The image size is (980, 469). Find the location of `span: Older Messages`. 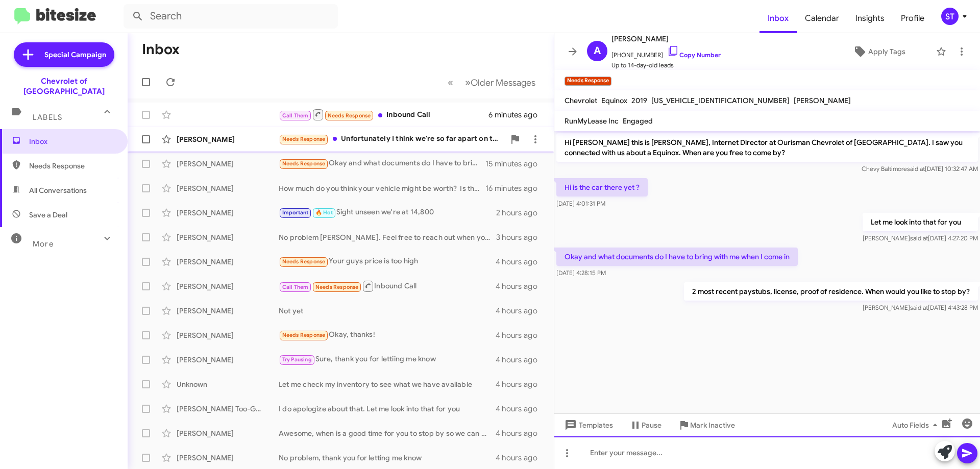

span: Older Messages is located at coordinates (503, 82).